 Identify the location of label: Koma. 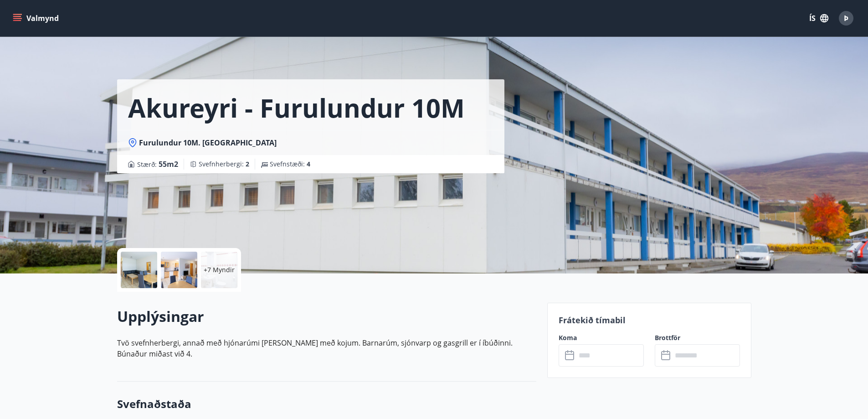
(601, 338).